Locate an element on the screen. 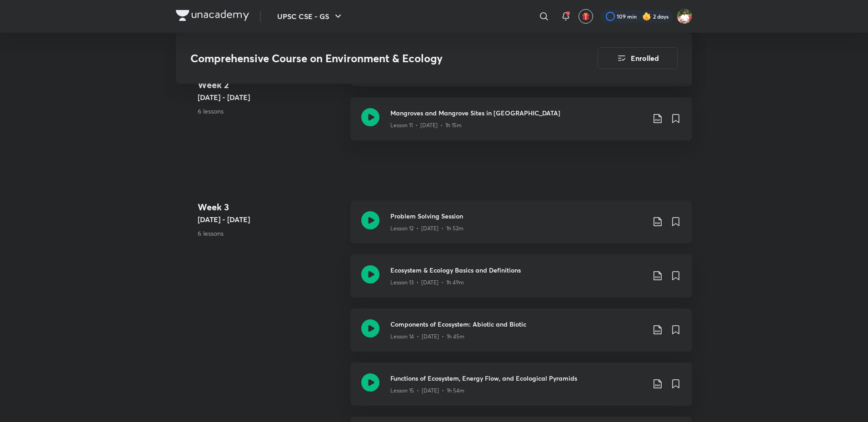  h3: Ecosystem & Ecology Basics and Definitions is located at coordinates (518, 270).